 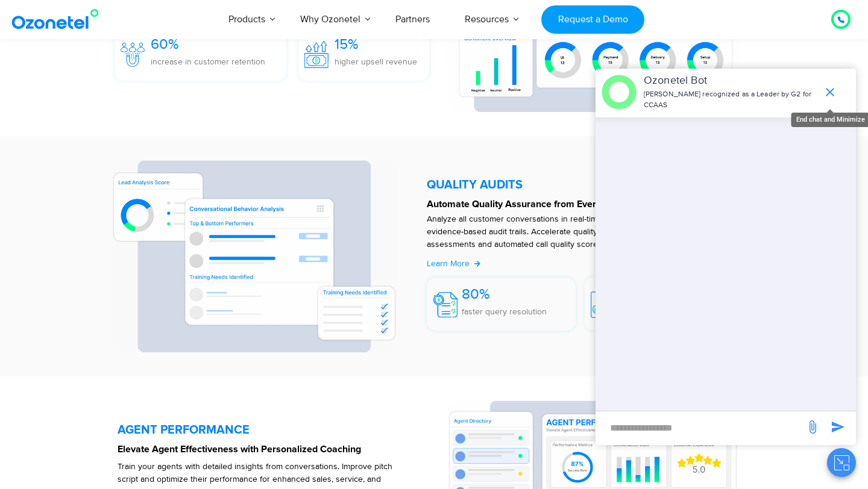 What do you see at coordinates (582, 231) in the screenshot?
I see `p: Analyze all customer conversations in real-time with customizable parameters and evidence-based a...` at bounding box center [582, 231].